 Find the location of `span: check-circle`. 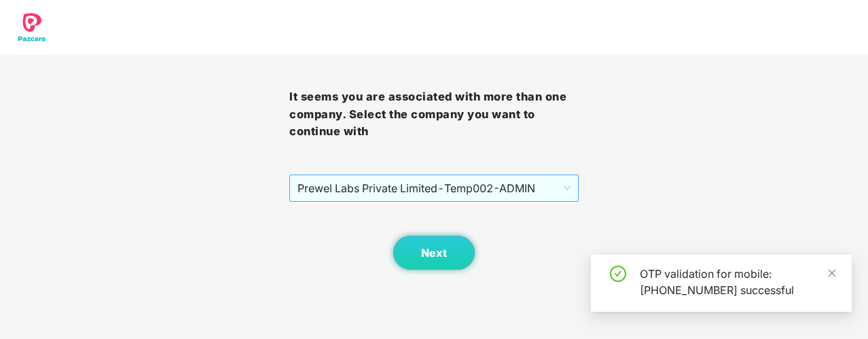

span: check-circle is located at coordinates (618, 274).